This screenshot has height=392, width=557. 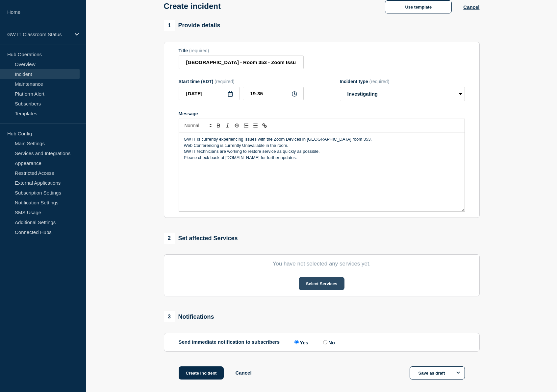 I want to click on p: Send immediate notification to subscribers, so click(x=229, y=342).